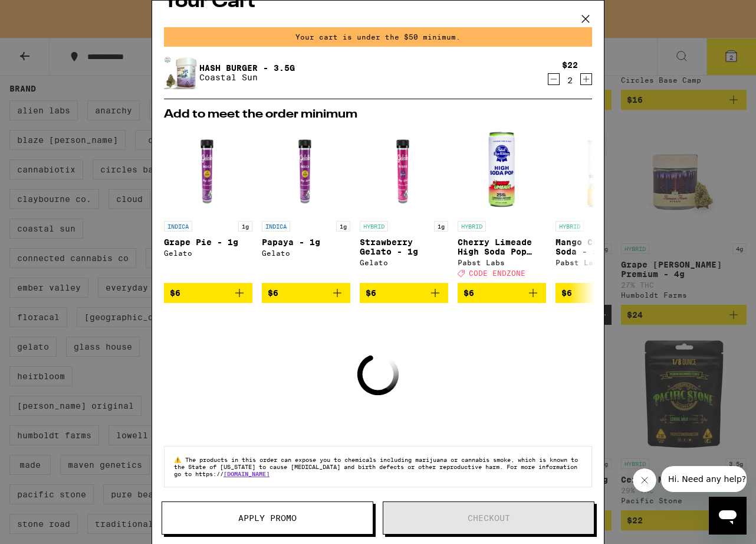  What do you see at coordinates (570, 65) in the screenshot?
I see `div: $22` at bounding box center [570, 65].